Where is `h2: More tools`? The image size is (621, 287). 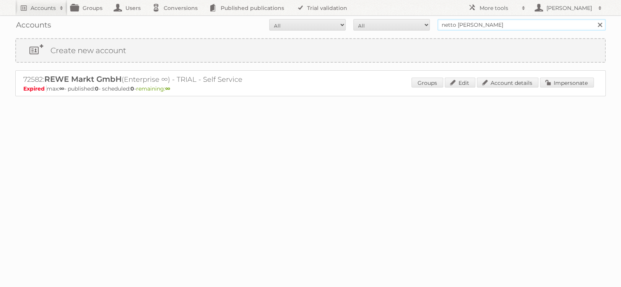 h2: More tools is located at coordinates (499, 8).